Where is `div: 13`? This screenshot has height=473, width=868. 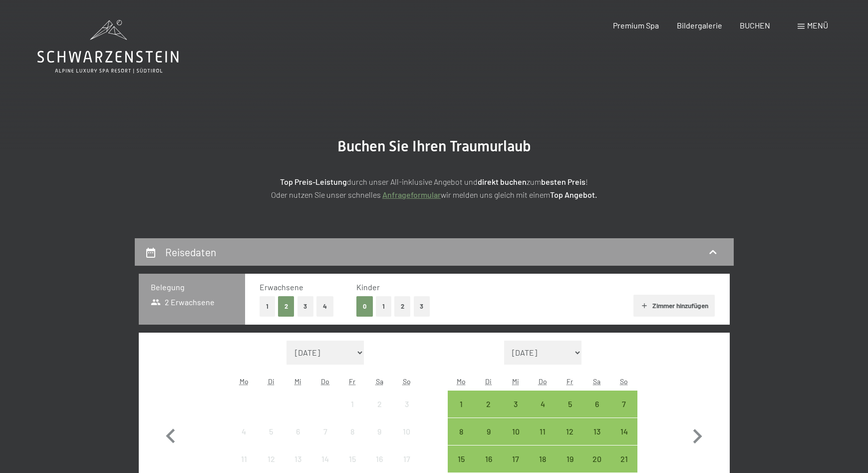 div: 13 is located at coordinates (597, 440).